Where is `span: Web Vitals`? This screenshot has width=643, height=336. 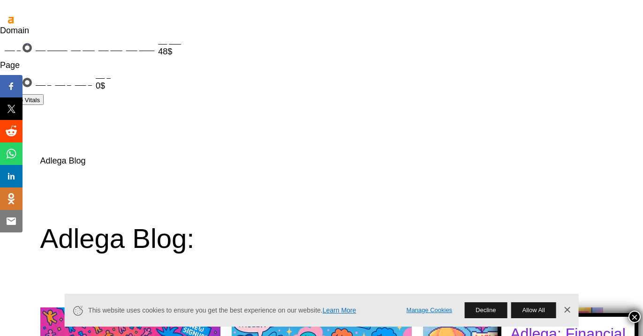
span: Web Vitals is located at coordinates (25, 100).